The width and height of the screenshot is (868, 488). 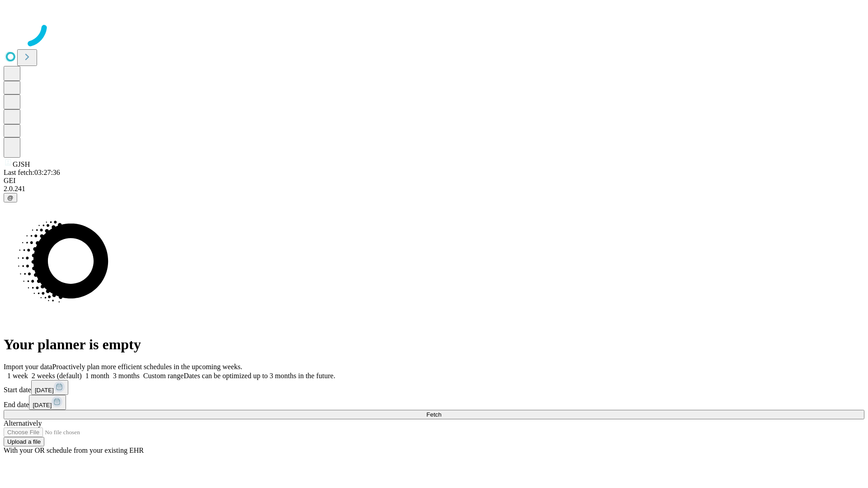 I want to click on span: Fetch, so click(x=434, y=415).